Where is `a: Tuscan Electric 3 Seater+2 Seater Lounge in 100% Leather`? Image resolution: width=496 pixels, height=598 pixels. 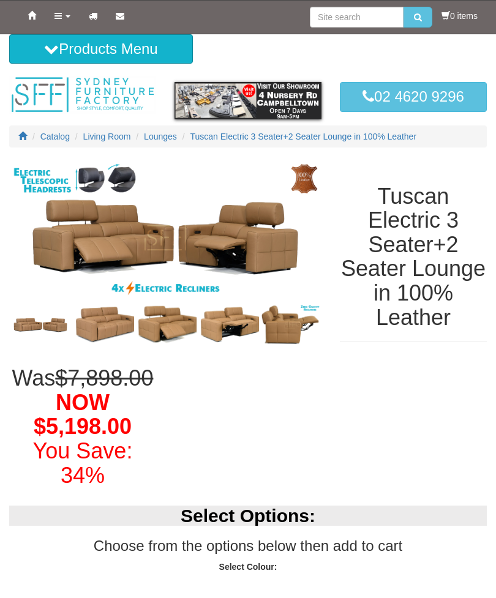 a: Tuscan Electric 3 Seater+2 Seater Lounge in 100% Leather is located at coordinates (304, 137).